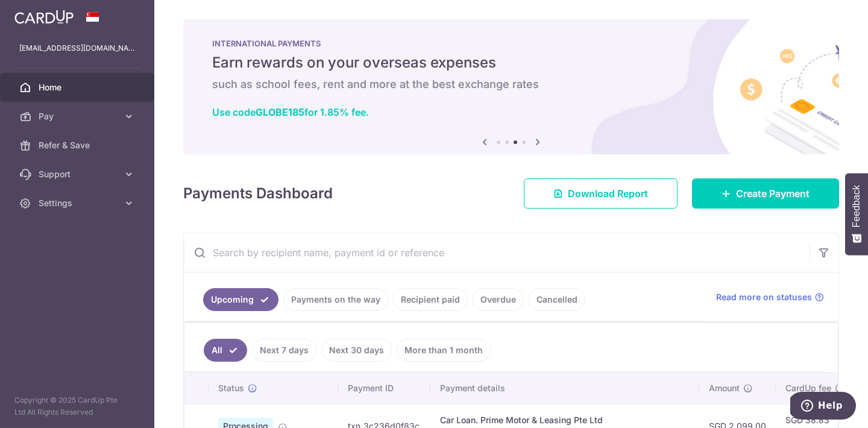 Image resolution: width=868 pixels, height=428 pixels. I want to click on a: Overdue, so click(498, 300).